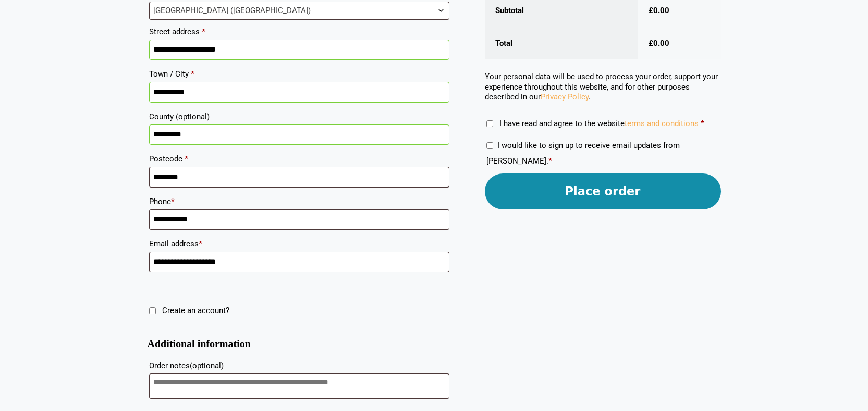 The image size is (868, 411). I want to click on label: Postcode, so click(299, 159).